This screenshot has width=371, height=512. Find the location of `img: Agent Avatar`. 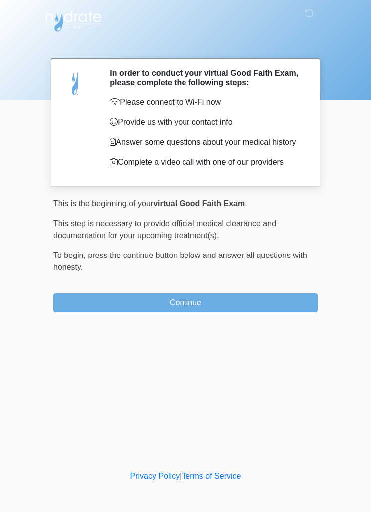

img: Agent Avatar is located at coordinates (76, 83).